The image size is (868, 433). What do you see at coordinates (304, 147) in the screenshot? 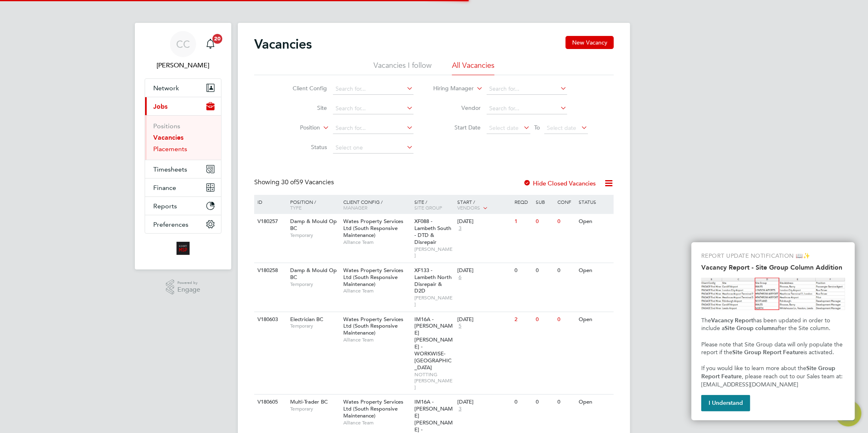
I see `label: Status` at bounding box center [304, 147].